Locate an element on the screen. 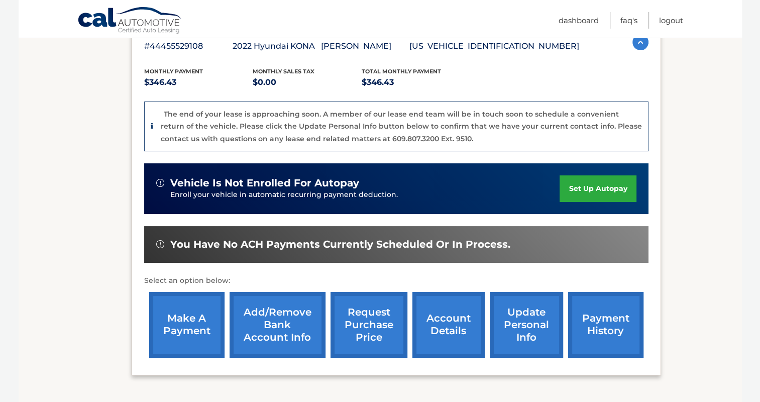 This screenshot has height=402, width=760. a: Add/Remove bank account info is located at coordinates (277, 325).